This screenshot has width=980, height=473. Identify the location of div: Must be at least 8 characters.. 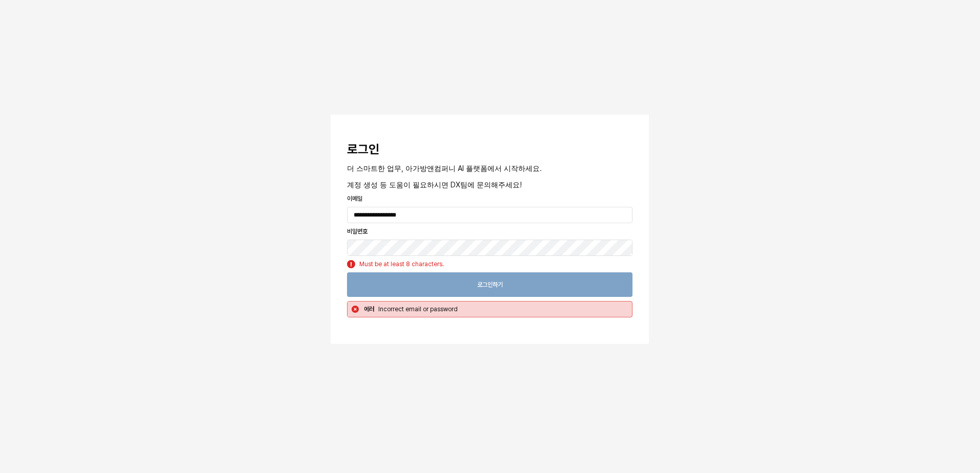
(402, 264).